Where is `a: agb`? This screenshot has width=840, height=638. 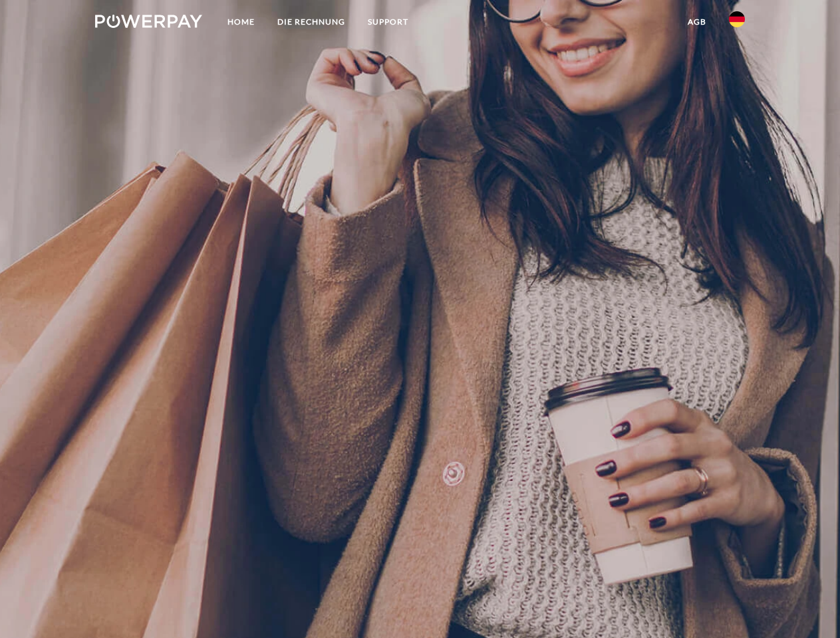
a: agb is located at coordinates (697, 22).